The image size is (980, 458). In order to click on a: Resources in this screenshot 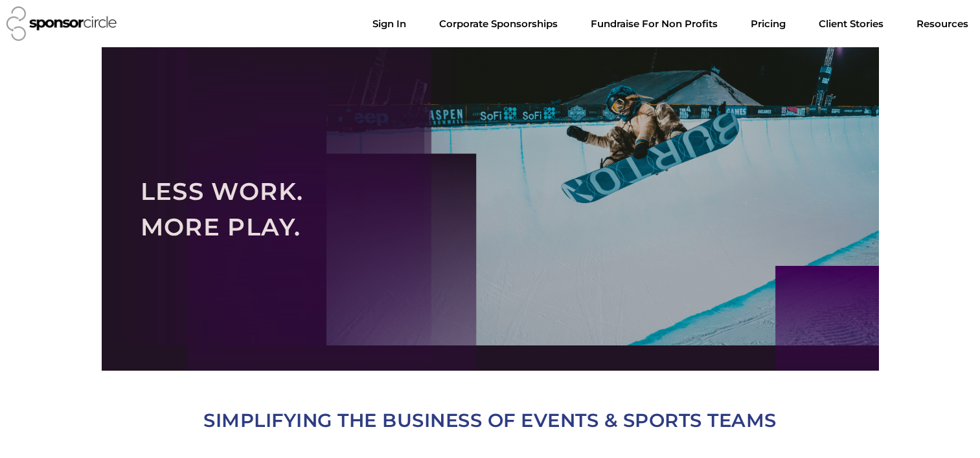, I will do `click(943, 24)`.